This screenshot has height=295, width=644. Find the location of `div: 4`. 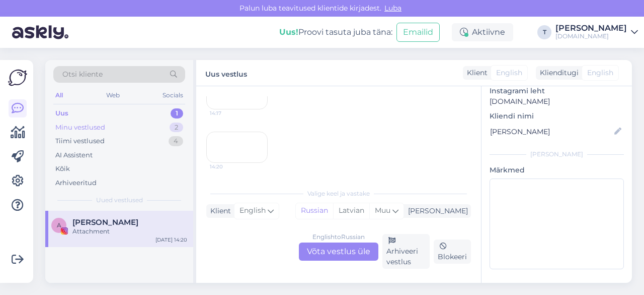

div: 4 is located at coordinates (176, 141).